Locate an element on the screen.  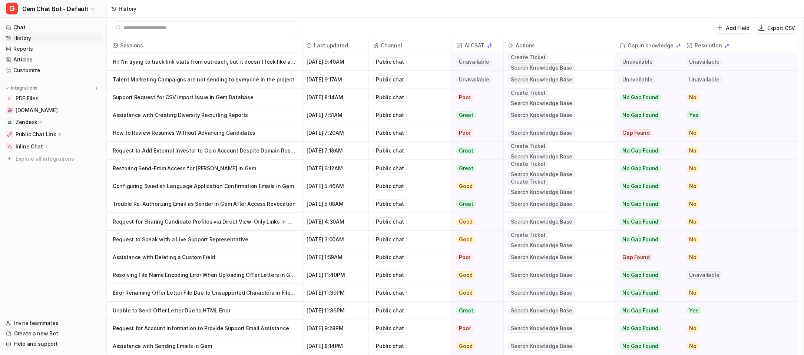
button: Great is located at coordinates (475, 169).